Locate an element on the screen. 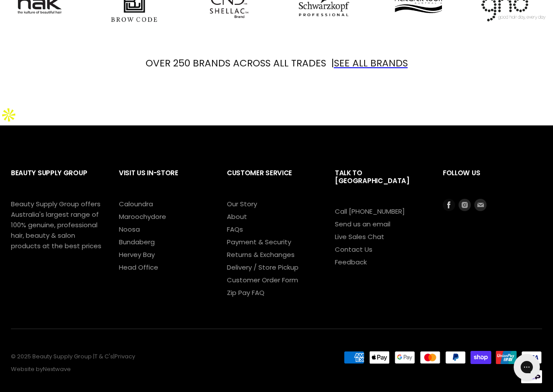 The height and width of the screenshot is (392, 553). a: Contact Us is located at coordinates (353, 249).